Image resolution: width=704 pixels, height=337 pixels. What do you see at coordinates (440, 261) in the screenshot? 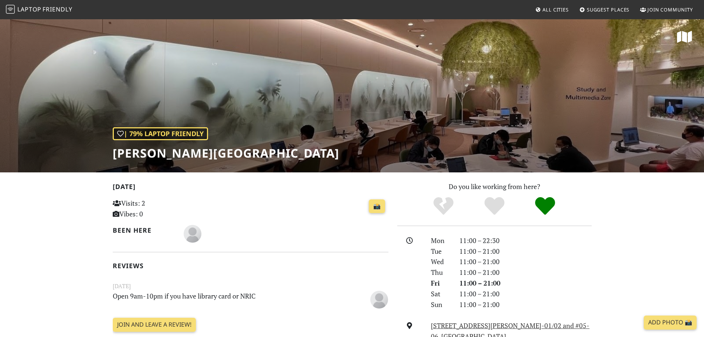
I see `div: Wed` at bounding box center [440, 261].